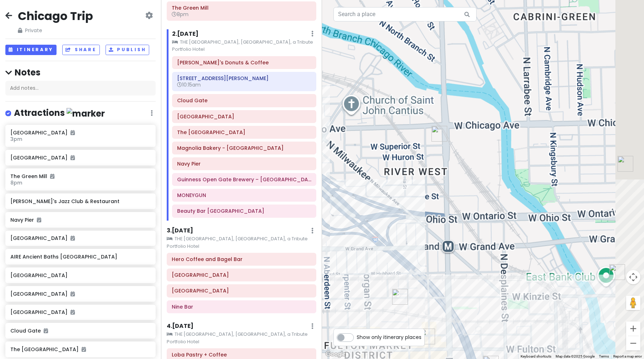 This screenshot has height=359, width=644. What do you see at coordinates (16, 139) in the screenshot?
I see `span: 3pm` at bounding box center [16, 139].